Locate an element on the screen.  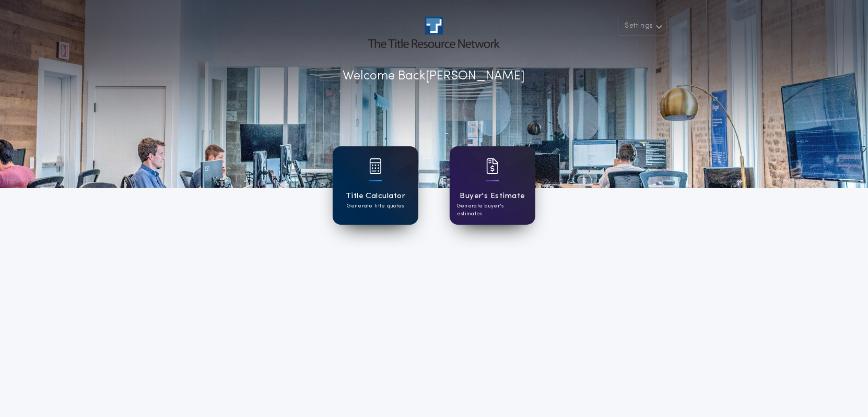
a: card iconTitle CalculatorGenerate title quotes is located at coordinates (376, 185).